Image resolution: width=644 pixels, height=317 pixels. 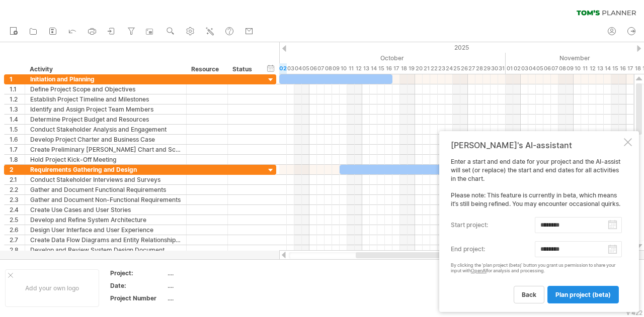 What do you see at coordinates (17, 129) in the screenshot?
I see `div: 1.5` at bounding box center [17, 129].